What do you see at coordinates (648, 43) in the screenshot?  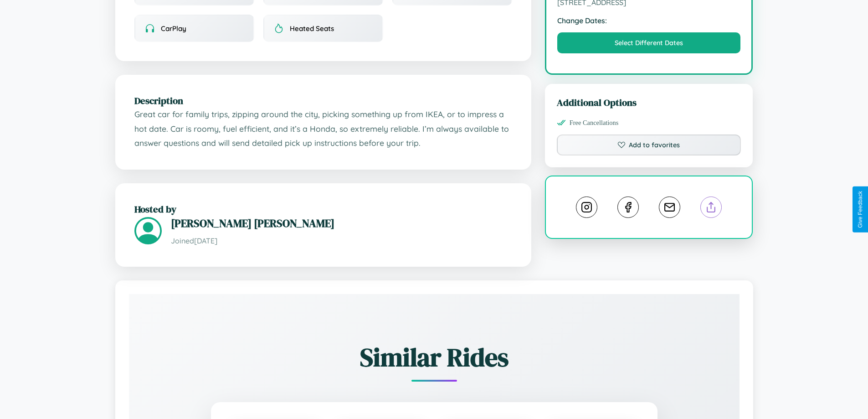 I see `button: Select Different Dates` at bounding box center [648, 43].